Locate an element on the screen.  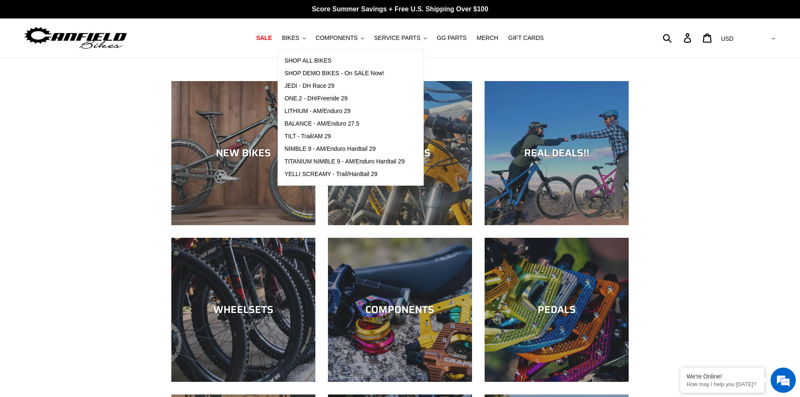
a: REAL DEALS!! is located at coordinates (556, 153).